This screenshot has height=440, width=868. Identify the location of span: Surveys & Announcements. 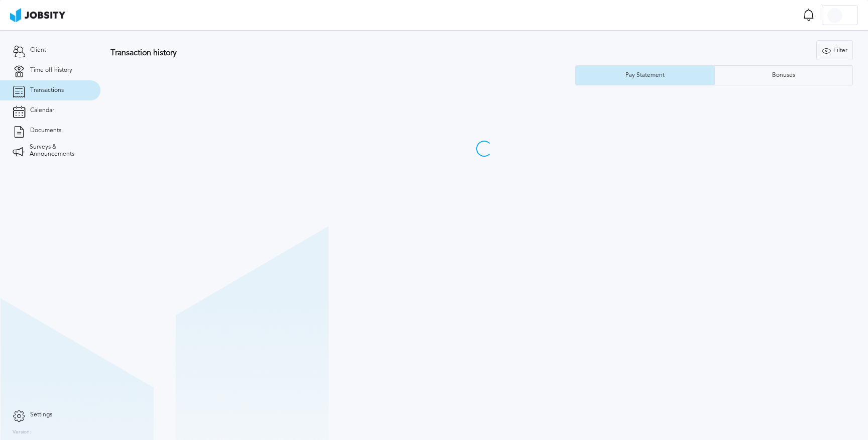
(59, 151).